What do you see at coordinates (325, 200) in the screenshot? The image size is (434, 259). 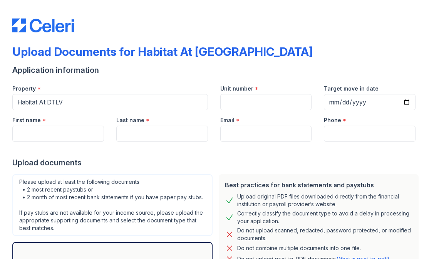 I see `div: Upload original PDF files downloaded directly from the financial institution or payroll provider’...` at bounding box center [325, 200].